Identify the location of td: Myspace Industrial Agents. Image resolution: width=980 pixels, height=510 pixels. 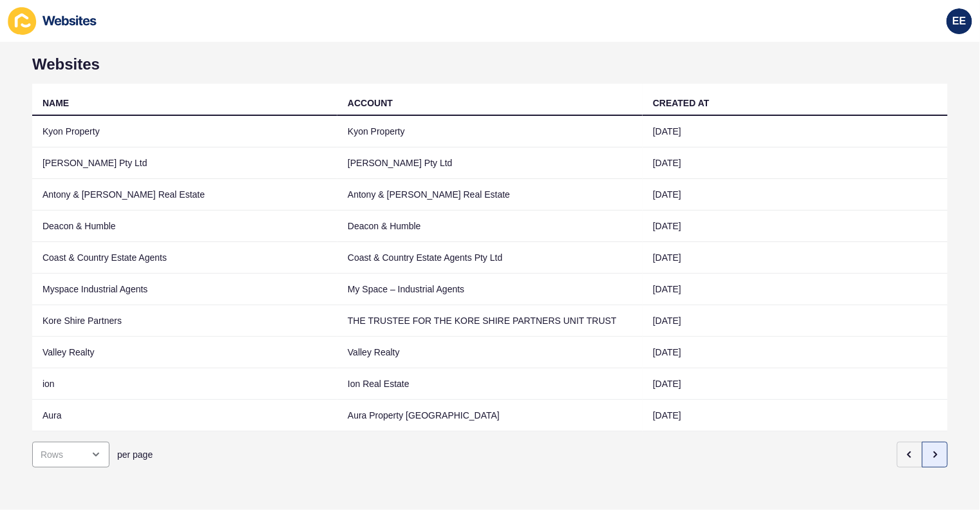
(184, 290).